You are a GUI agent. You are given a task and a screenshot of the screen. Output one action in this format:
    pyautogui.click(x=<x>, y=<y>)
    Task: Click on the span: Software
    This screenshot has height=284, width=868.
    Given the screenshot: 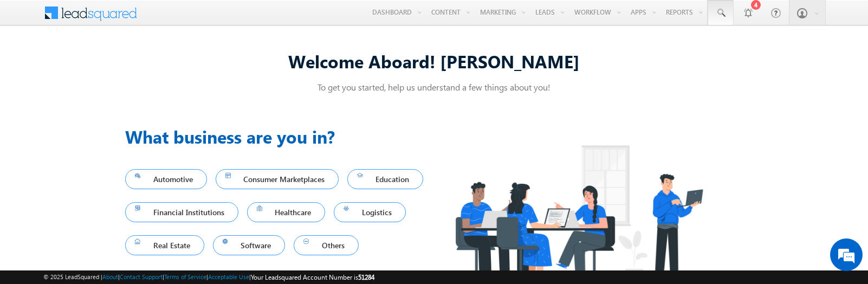 What is the action you would take?
    pyautogui.click(x=249, y=245)
    